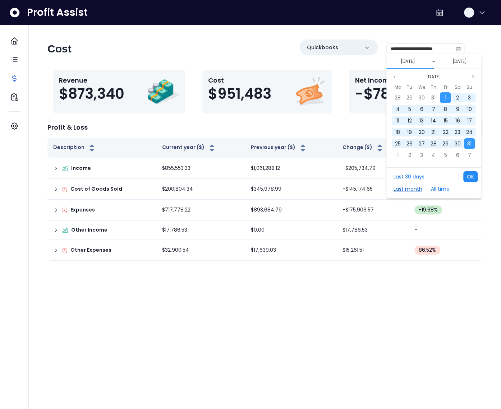 This screenshot has width=501, height=409. Describe the element at coordinates (434, 121) in the screenshot. I see `span: 14` at that location.